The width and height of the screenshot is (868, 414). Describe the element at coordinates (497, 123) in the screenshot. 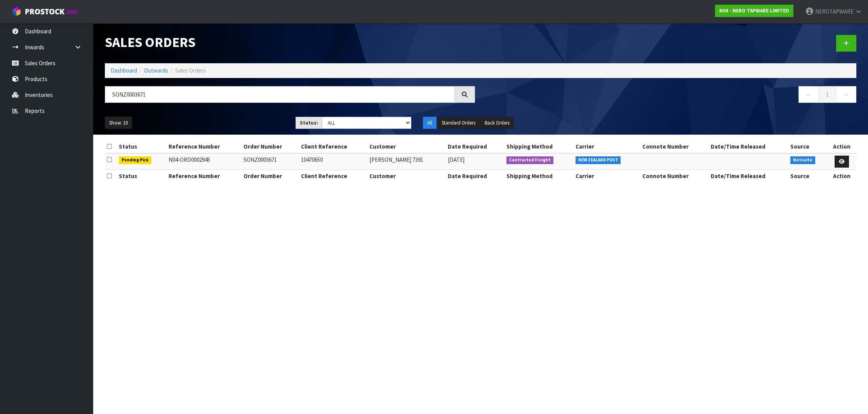

I see `button: Back Orders` at that location.